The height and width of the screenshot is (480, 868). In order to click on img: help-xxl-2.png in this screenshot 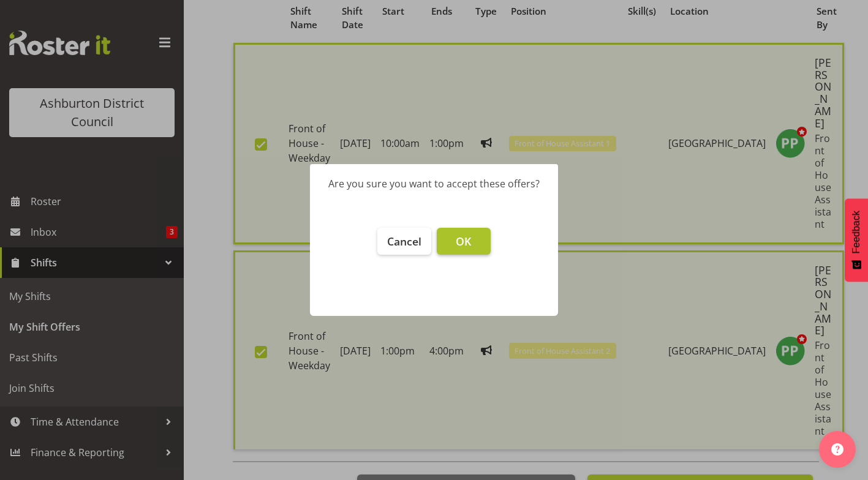, I will do `click(837, 450)`.